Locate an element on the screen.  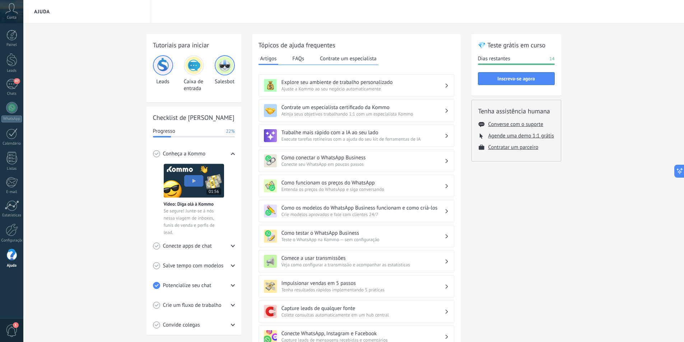
h3: Capture leads de qualquer fonte is located at coordinates (363, 309).